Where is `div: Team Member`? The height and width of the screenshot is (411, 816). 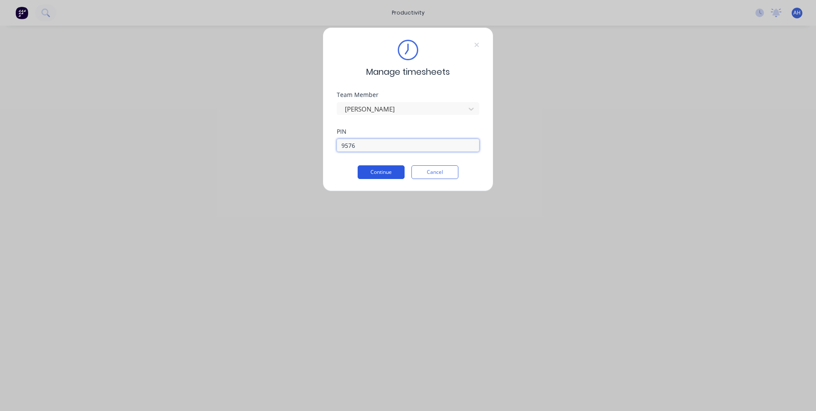 div: Team Member is located at coordinates (408, 95).